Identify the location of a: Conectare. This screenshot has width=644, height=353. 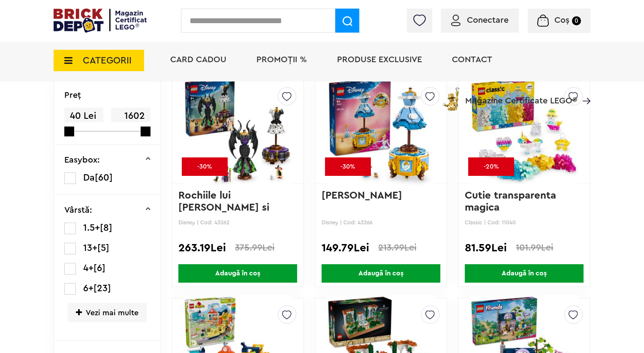
(480, 20).